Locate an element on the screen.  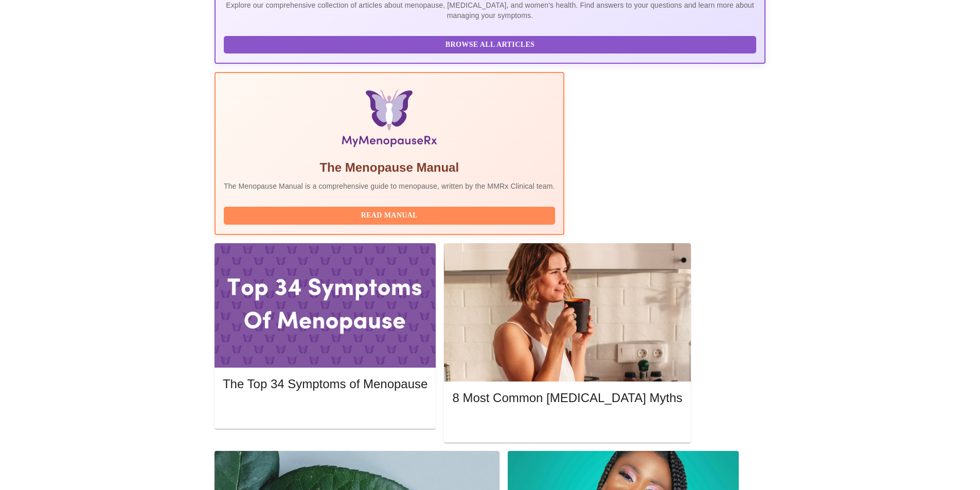
button: Read Manual is located at coordinates (389, 215).